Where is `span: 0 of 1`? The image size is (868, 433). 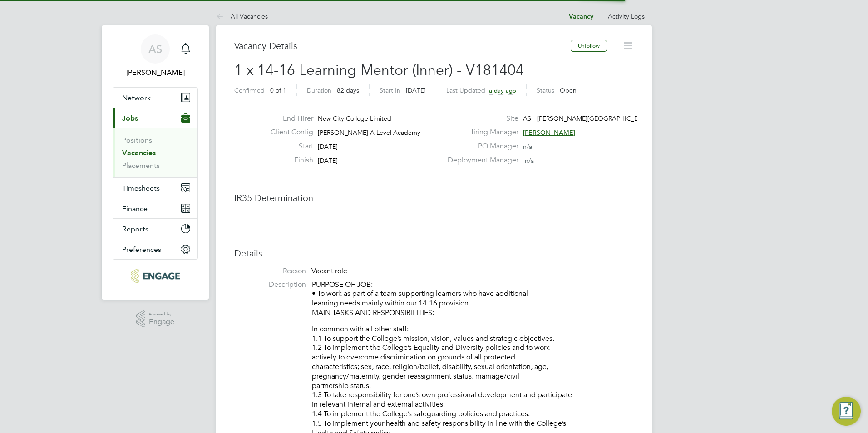 span: 0 of 1 is located at coordinates (278, 91).